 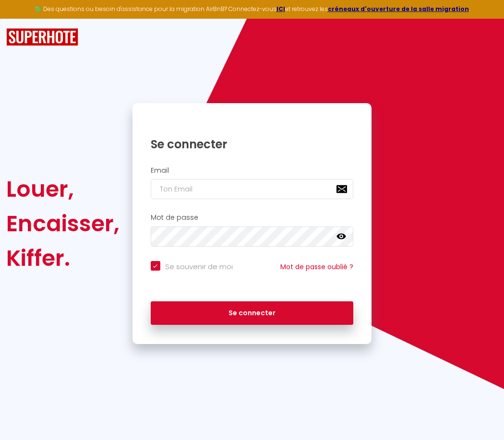 What do you see at coordinates (63, 189) in the screenshot?
I see `div: Louer,` at bounding box center [63, 189].